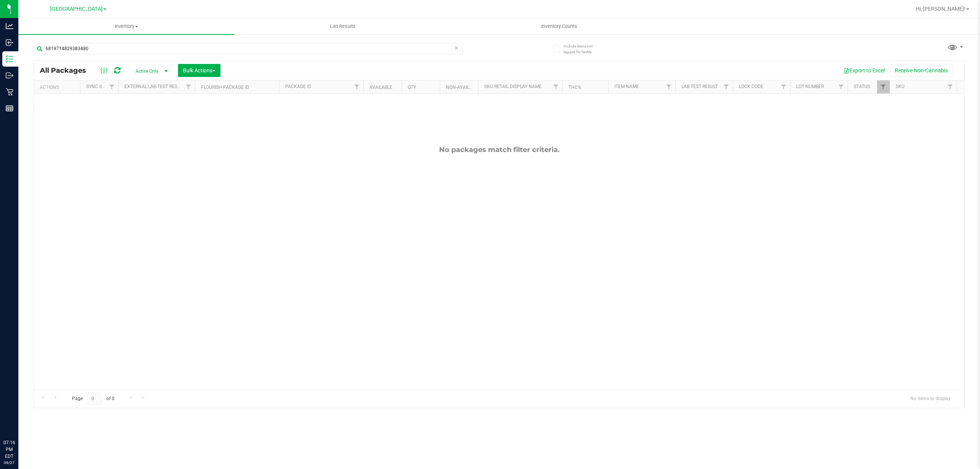 The width and height of the screenshot is (980, 469). What do you see at coordinates (67, 70) in the screenshot?
I see `span: All Packages` at bounding box center [67, 70].